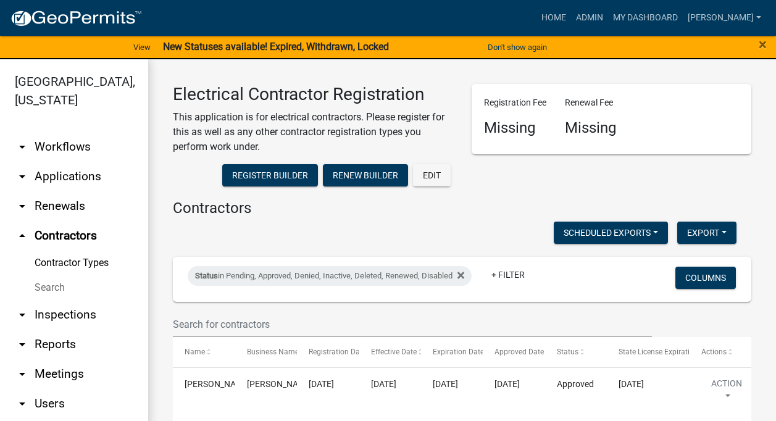 The height and width of the screenshot is (421, 776). I want to click on p: Renewal Fee, so click(590, 103).